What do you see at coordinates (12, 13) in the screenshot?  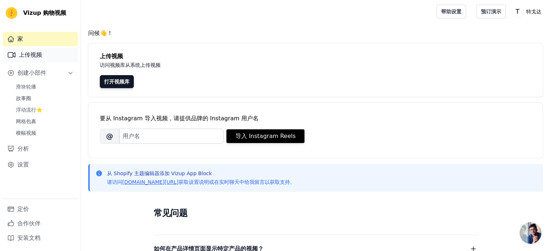 I see `img: Vizup` at bounding box center [12, 13].